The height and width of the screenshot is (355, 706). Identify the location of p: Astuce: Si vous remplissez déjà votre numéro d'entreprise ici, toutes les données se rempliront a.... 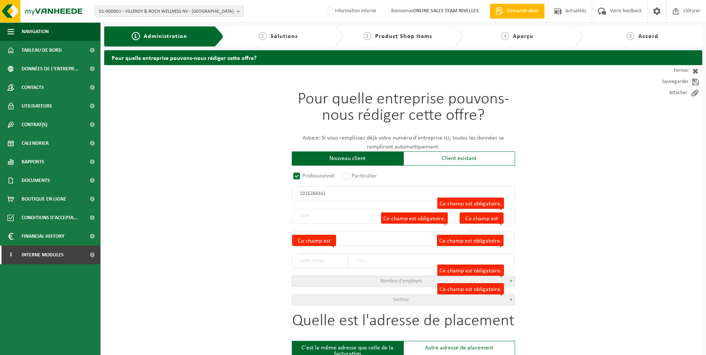
(404, 143).